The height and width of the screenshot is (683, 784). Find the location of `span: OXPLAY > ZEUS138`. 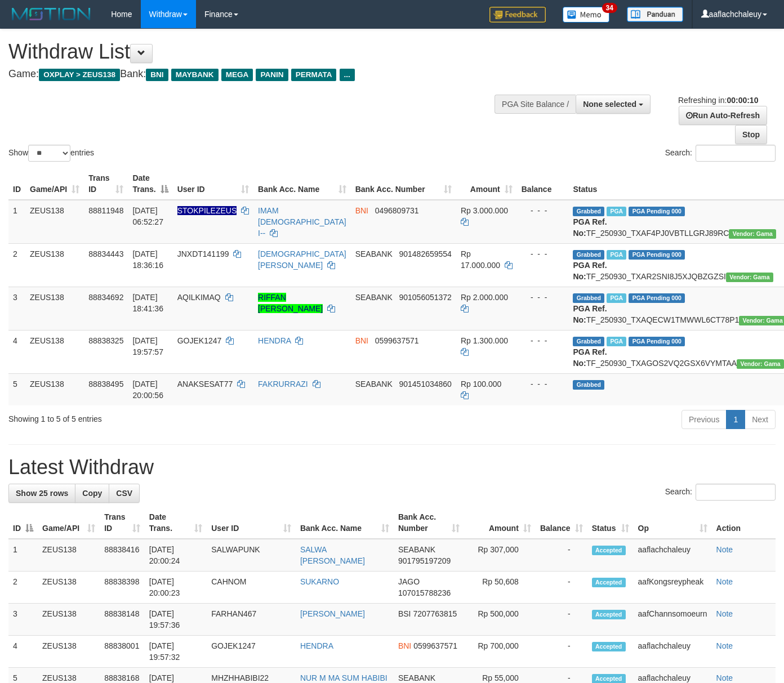

span: OXPLAY > ZEUS138 is located at coordinates (79, 75).